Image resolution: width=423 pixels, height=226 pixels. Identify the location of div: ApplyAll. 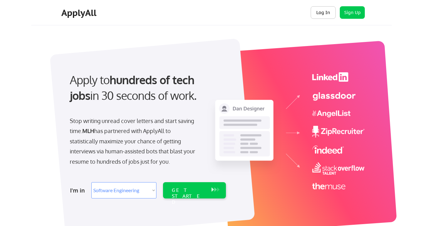
(80, 13).